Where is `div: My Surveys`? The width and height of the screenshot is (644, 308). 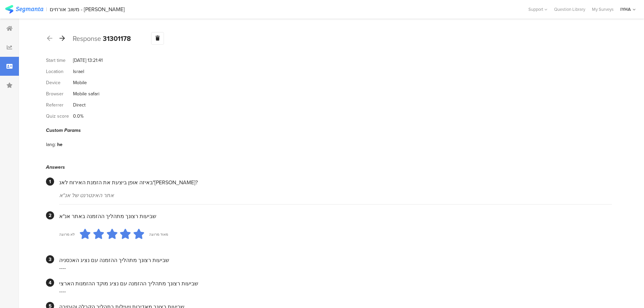
div: My Surveys is located at coordinates (602, 9).